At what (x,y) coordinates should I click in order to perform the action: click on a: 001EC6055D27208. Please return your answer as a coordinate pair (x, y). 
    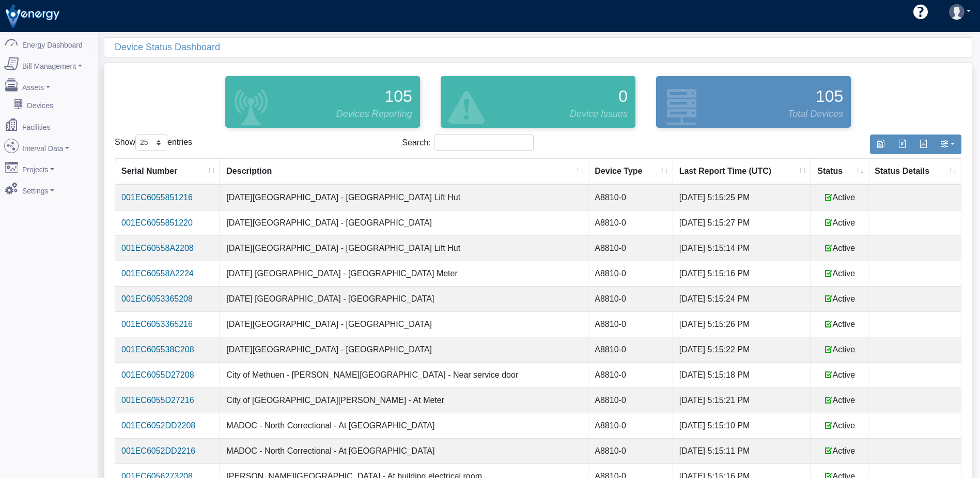
    Looking at the image, I should click on (157, 374).